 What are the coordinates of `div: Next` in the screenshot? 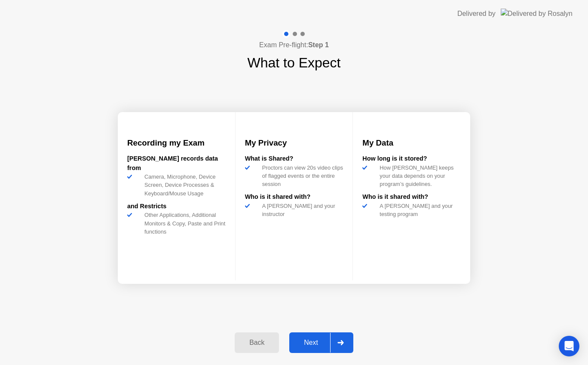 It's located at (311, 343).